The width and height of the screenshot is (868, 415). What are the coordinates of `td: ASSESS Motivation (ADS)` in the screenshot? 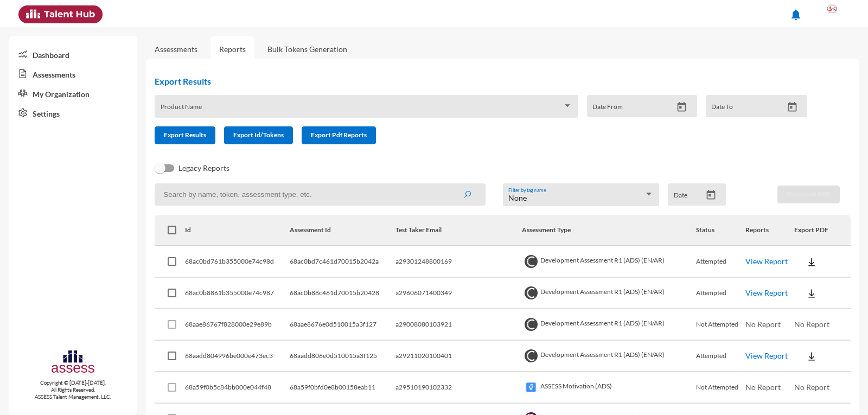 It's located at (609, 388).